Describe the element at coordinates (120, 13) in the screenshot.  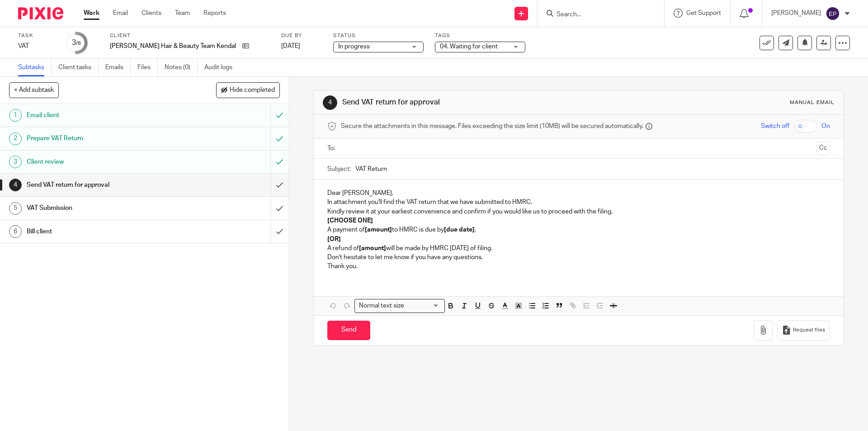
I see `a: Email` at that location.